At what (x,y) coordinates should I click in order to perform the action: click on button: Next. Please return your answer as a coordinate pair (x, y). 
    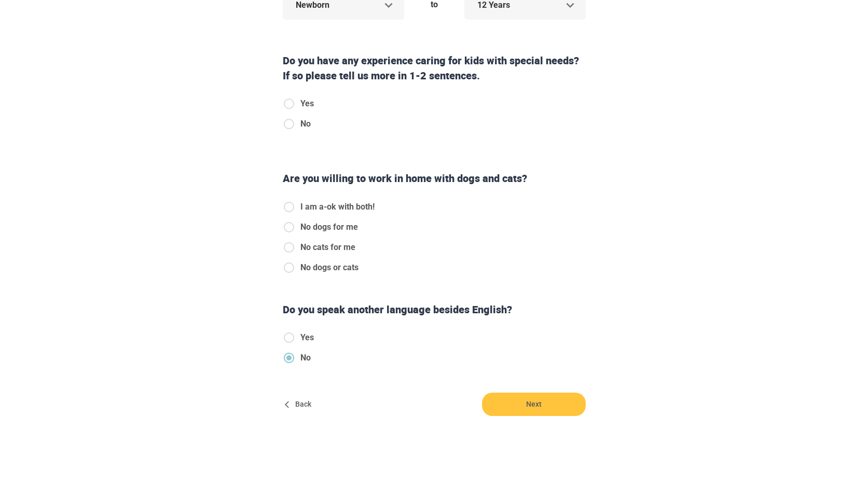
    Looking at the image, I should click on (534, 405).